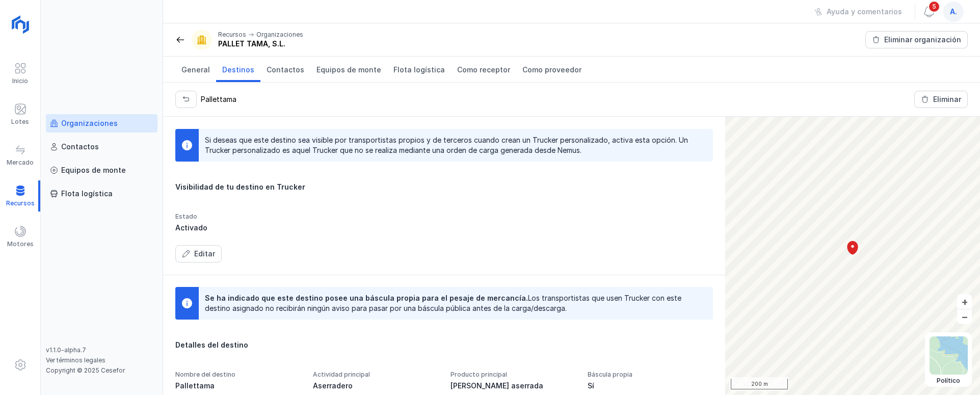 This screenshot has width=980, height=395. What do you see at coordinates (101, 123) in the screenshot?
I see `a: Organizaciones` at bounding box center [101, 123].